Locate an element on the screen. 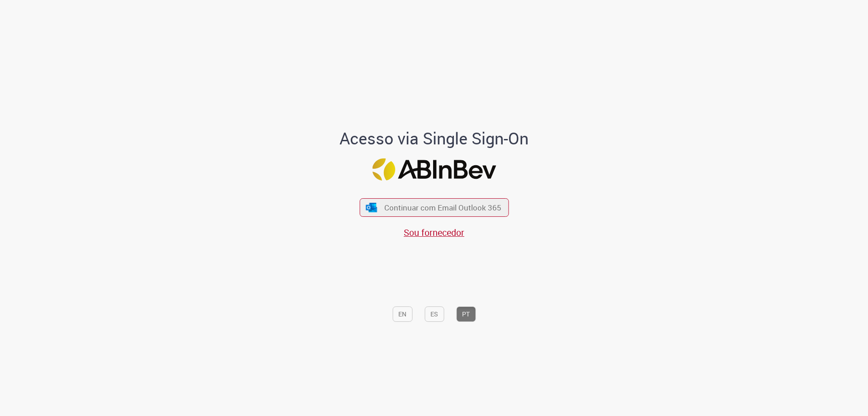 The width and height of the screenshot is (868, 416). button: ícone Azure/Microsoft 360 Continuar com Email Outlook 365 is located at coordinates (434, 207).